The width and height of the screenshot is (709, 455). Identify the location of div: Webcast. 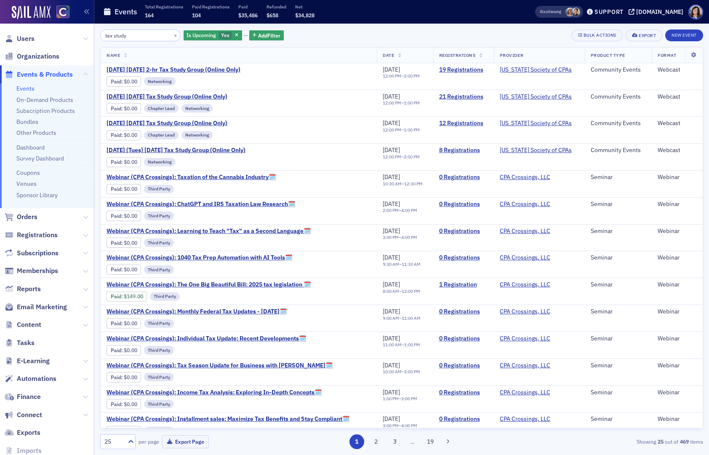
(677, 123).